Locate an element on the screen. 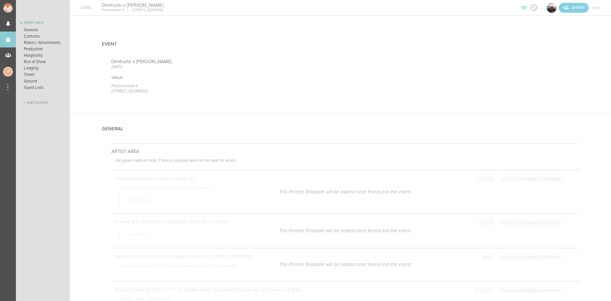  a: Ground is located at coordinates (43, 81).